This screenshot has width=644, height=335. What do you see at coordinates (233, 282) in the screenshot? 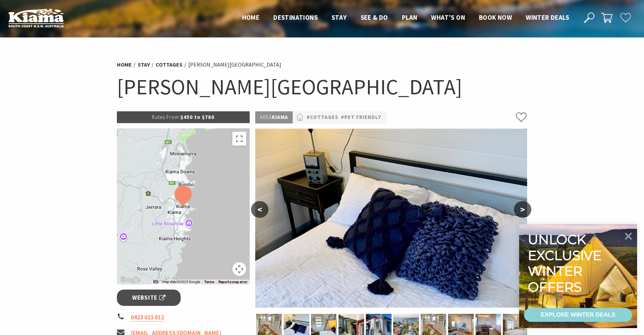
I see `a: Report a map error` at bounding box center [233, 282].